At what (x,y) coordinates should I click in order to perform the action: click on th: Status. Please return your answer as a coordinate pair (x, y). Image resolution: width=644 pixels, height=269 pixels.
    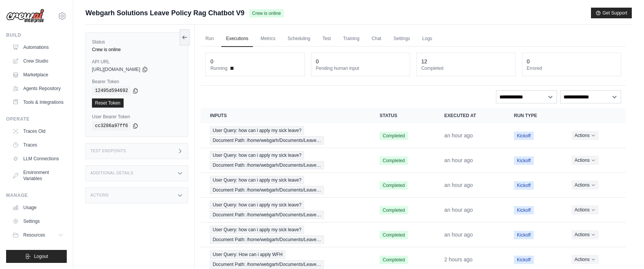
    Looking at the image, I should click on (402, 116).